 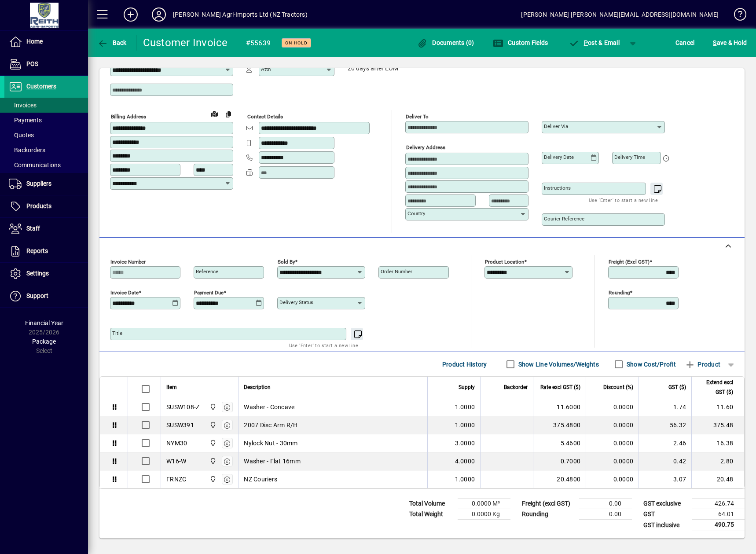 What do you see at coordinates (665, 515) in the screenshot?
I see `td: GST` at bounding box center [665, 515].